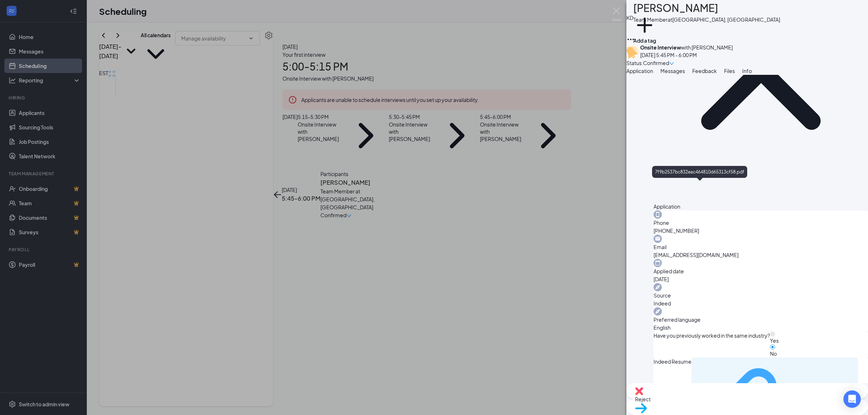  I want to click on div: Status :, so click(634, 63).